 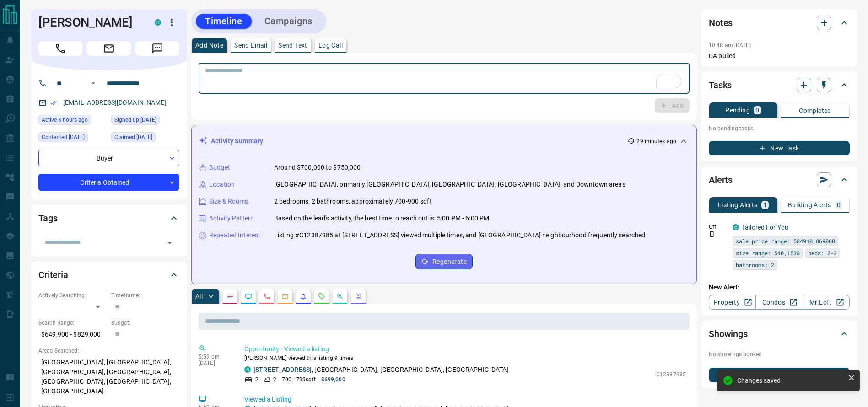 What do you see at coordinates (230, 296) in the screenshot?
I see `svg: Notes` at bounding box center [230, 296].